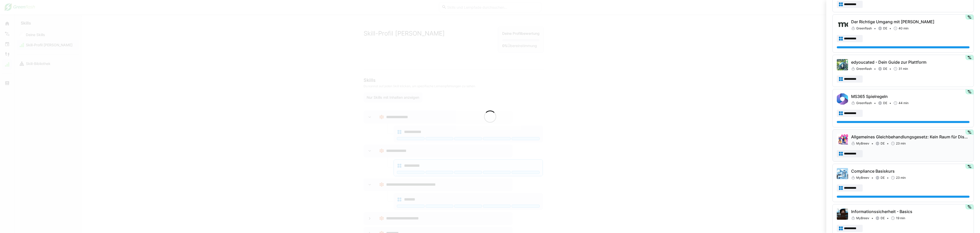  Describe the element at coordinates (910, 211) in the screenshot. I see `p: Informationssicherheit - Basics` at that location.